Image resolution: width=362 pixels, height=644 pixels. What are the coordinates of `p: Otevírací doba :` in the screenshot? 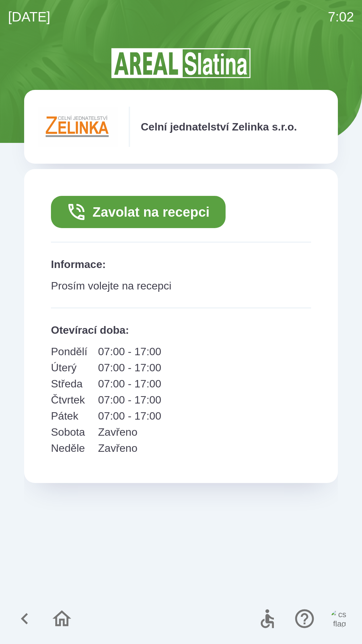 It's located at (181, 330).